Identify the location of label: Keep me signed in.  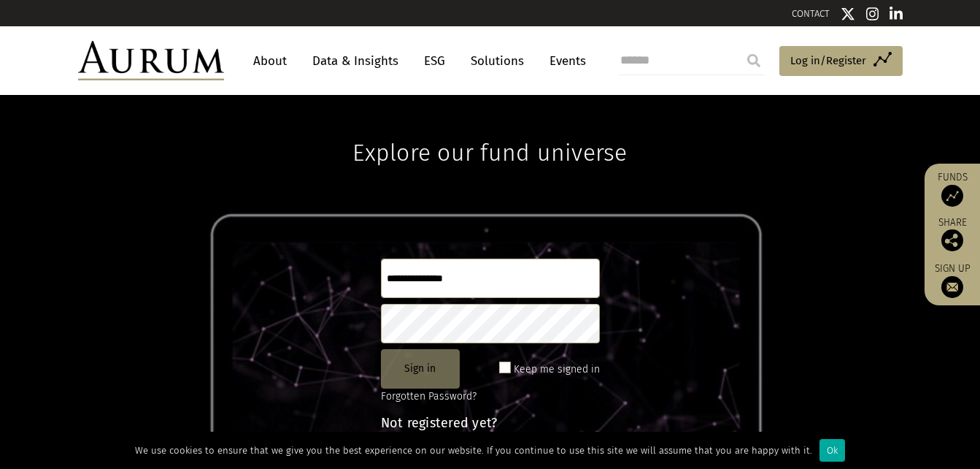
(557, 369).